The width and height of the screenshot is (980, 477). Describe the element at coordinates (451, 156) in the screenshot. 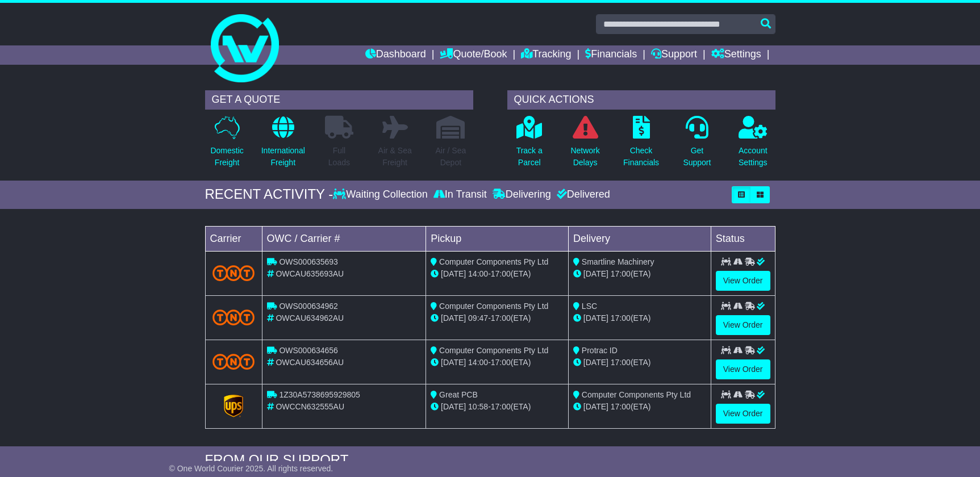

I see `p: Air / Sea Depot` at that location.